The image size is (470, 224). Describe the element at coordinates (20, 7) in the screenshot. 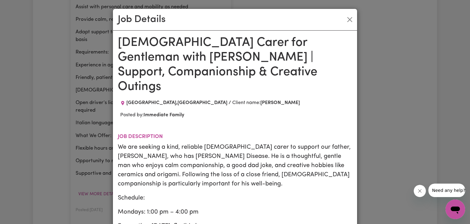

I see `span: Need any help?` at that location.